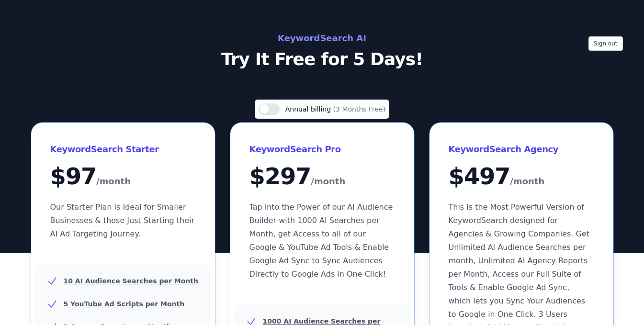 The image size is (644, 325). What do you see at coordinates (321, 241) in the screenshot?
I see `span: Tap into the Power of our AI Audience Builder with 1000 AI Searches per Month, get Access to all ...` at bounding box center [321, 241].